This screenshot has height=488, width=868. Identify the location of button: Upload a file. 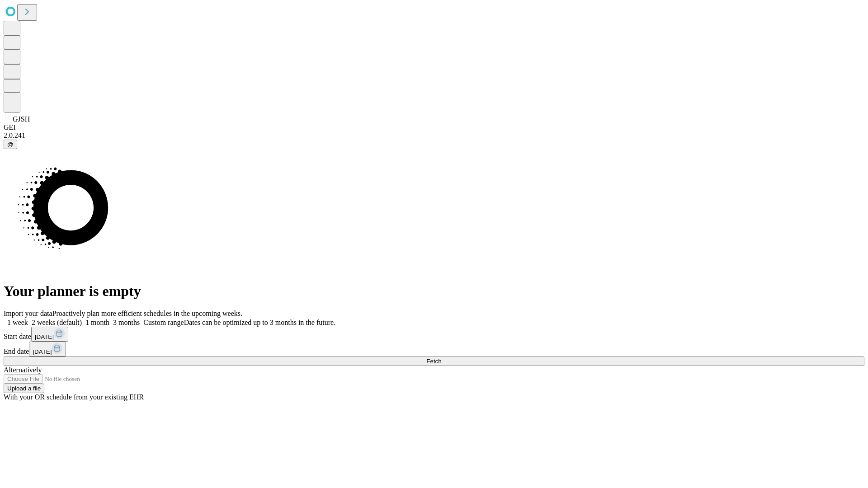
(24, 388).